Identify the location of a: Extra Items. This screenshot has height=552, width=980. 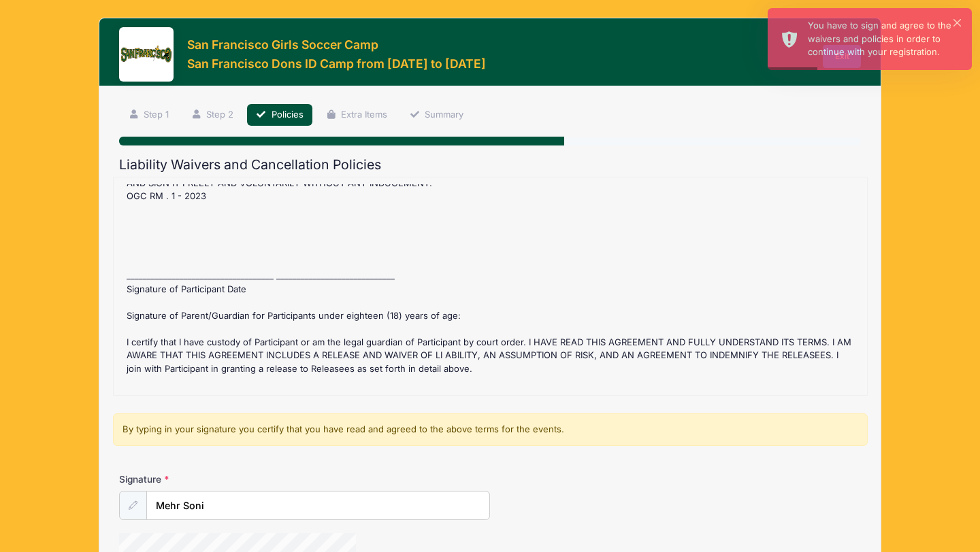
(356, 115).